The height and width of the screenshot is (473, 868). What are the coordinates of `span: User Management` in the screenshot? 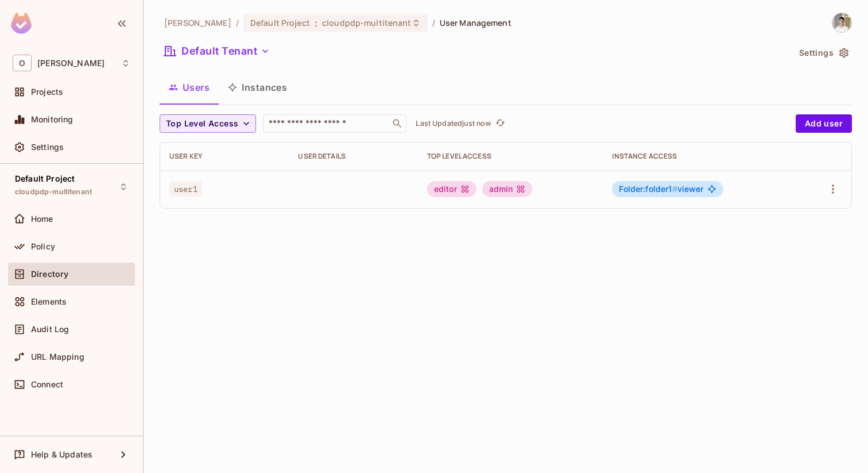 It's located at (476, 22).